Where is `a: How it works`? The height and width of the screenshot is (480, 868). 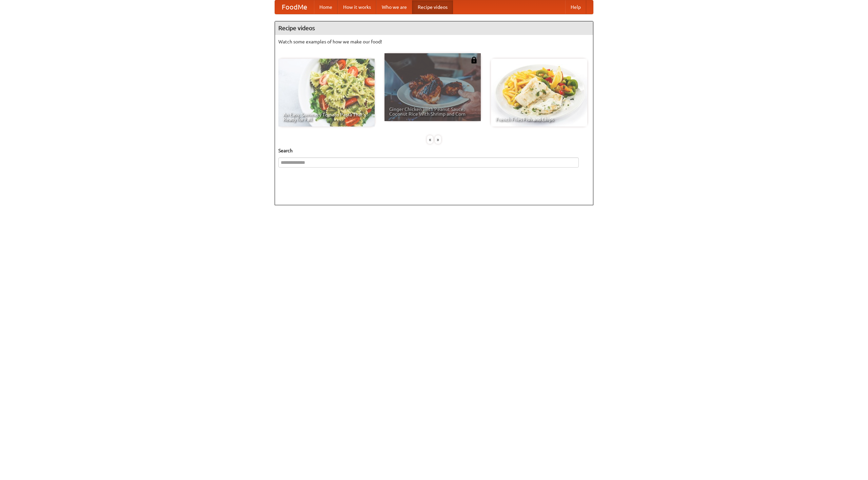 a: How it works is located at coordinates (357, 7).